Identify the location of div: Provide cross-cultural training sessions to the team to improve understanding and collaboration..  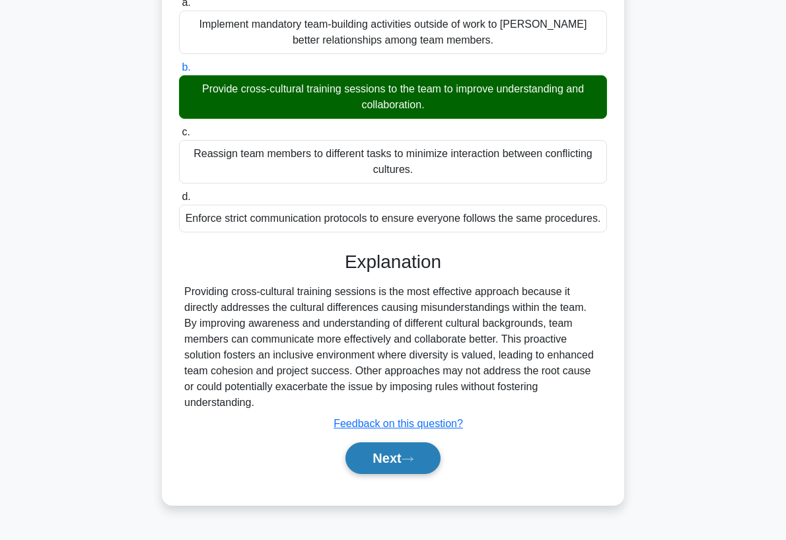
(393, 97).